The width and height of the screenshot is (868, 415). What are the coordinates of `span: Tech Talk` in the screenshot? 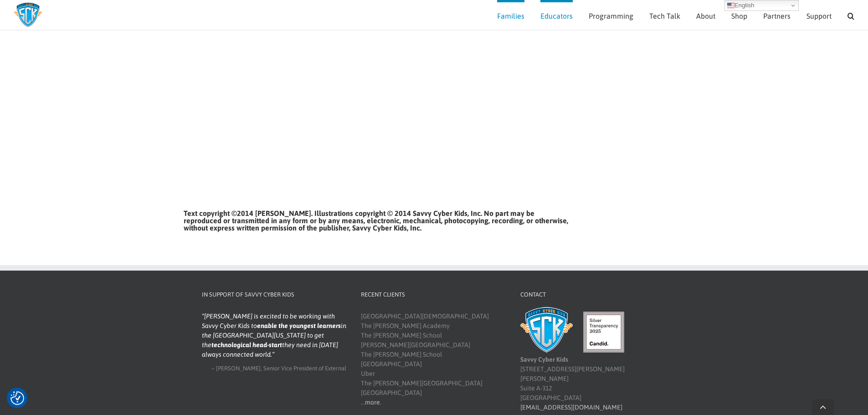 It's located at (665, 16).